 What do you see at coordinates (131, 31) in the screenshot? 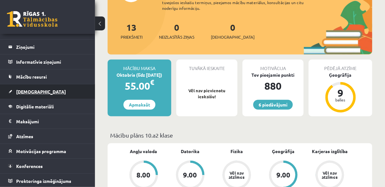
I see `a: 13Priekšmeti` at bounding box center [131, 31].